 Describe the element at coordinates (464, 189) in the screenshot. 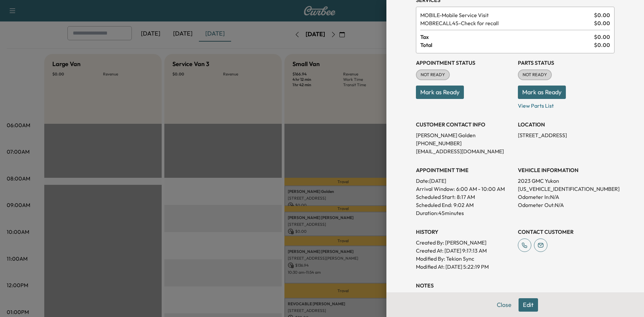

I see `p: Arrival Window:` at that location.